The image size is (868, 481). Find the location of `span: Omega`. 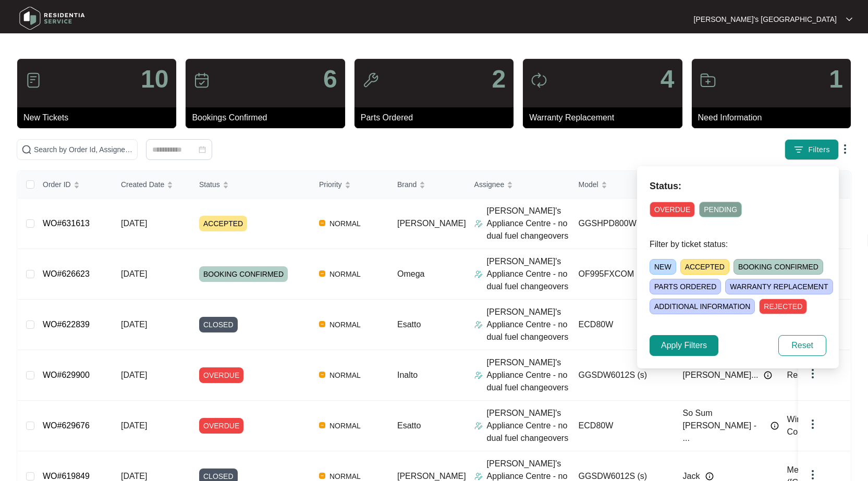

span: Omega is located at coordinates (411, 274).